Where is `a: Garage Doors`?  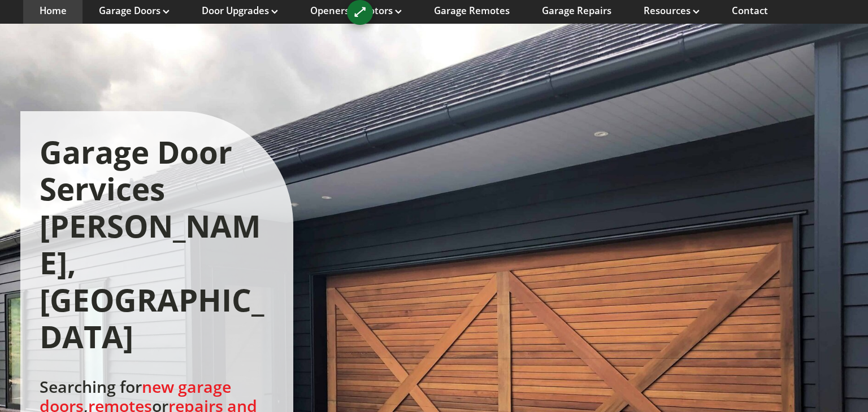 a: Garage Doors is located at coordinates (134, 11).